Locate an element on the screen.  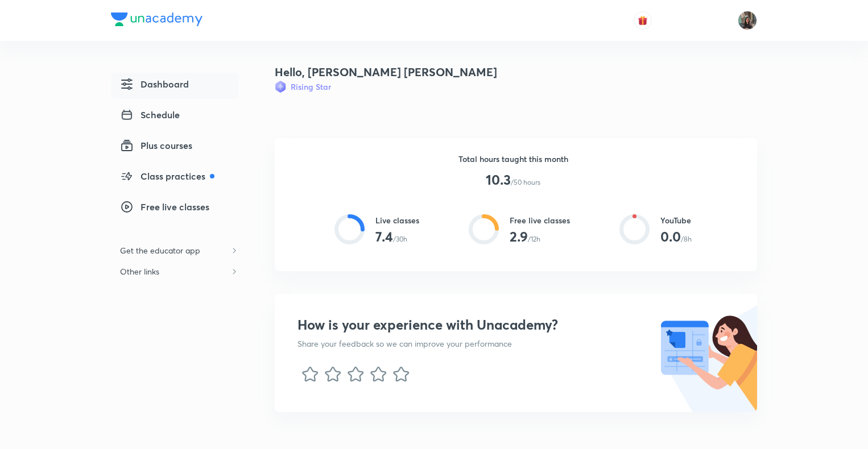
h3: 10.3 is located at coordinates (498, 180).